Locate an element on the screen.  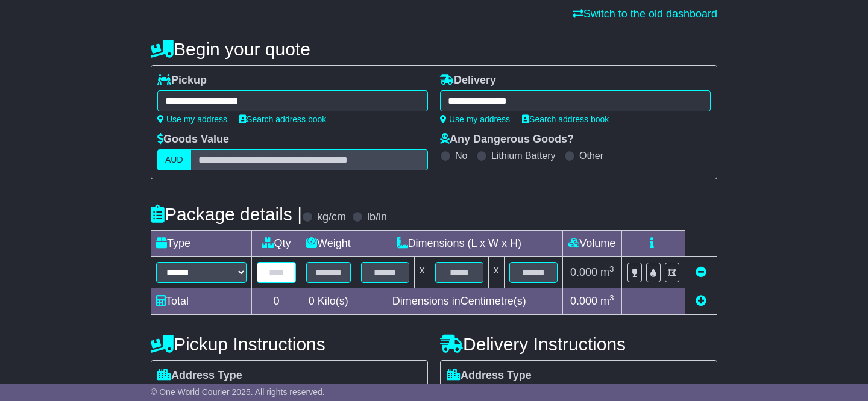
h4: Package details | is located at coordinates (226, 214).